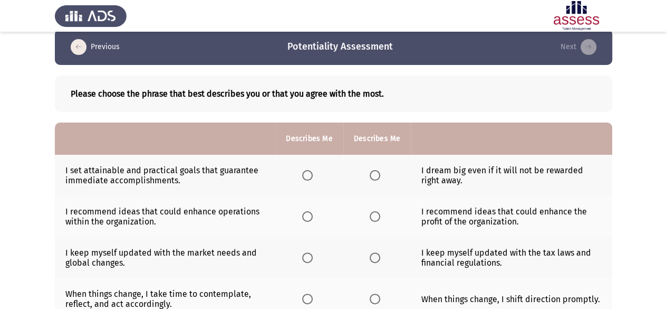 The image size is (667, 309). I want to click on td: I set attainable and practical goals that guarantee immediate accomplishments., so click(165, 175).